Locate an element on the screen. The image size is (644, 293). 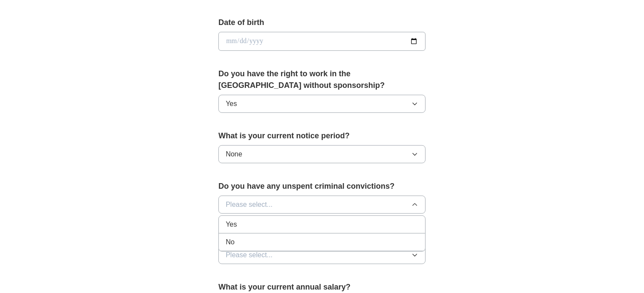
label: What is your current annual salary? is located at coordinates (322, 287).